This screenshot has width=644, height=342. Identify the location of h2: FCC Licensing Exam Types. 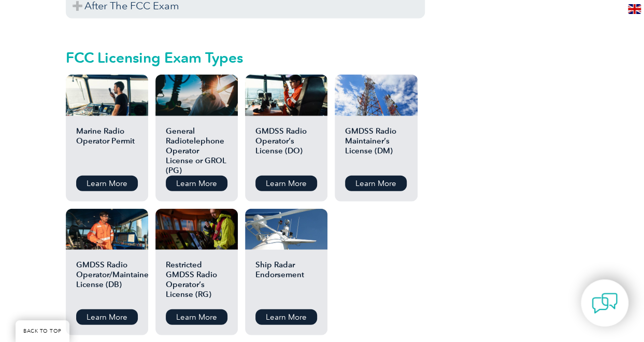
(245, 58).